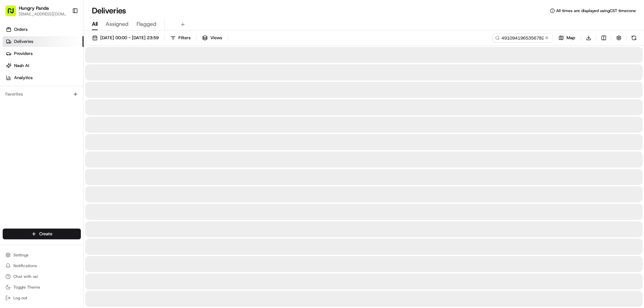  I want to click on span: Views, so click(216, 38).